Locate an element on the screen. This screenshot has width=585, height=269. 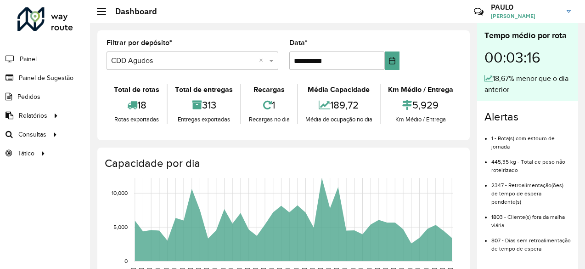
h4: Capacidade por dia is located at coordinates (282, 163).